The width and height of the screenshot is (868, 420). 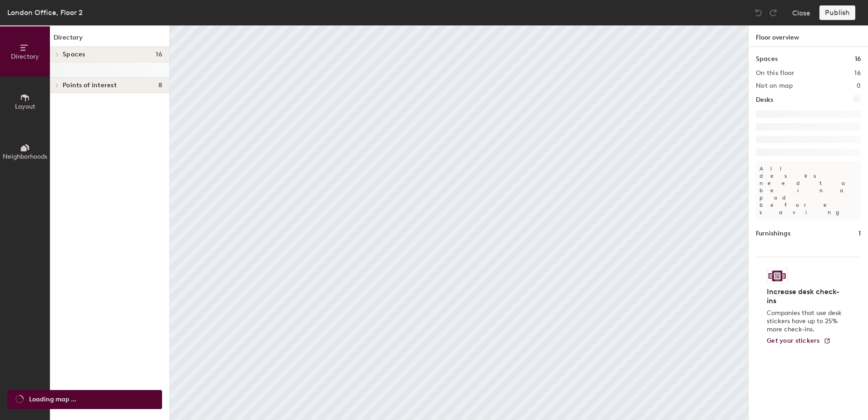 What do you see at coordinates (808, 36) in the screenshot?
I see `h1: Floor overview` at bounding box center [808, 36].